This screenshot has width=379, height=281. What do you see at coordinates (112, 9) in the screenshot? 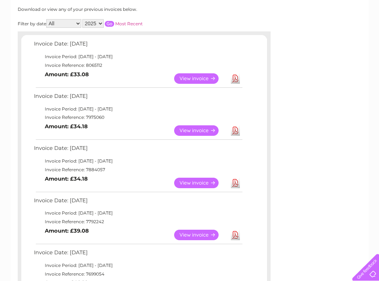
I see `div: Download or view any of your previous invoices below.` at bounding box center [112, 9].